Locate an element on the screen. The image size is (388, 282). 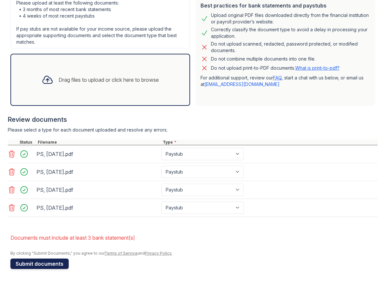
div: Upload original PDF files downloaded directly from the financial institution or payroll provider’... is located at coordinates (290, 19).